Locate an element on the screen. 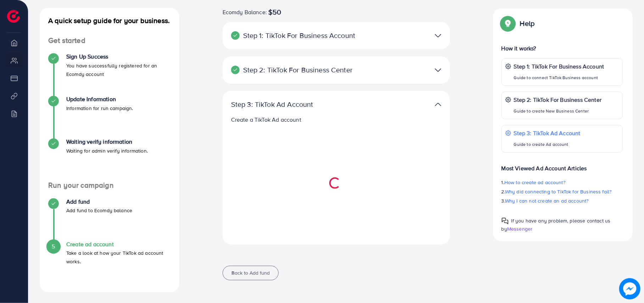 The image size is (644, 303). a: logo is located at coordinates (14, 16).